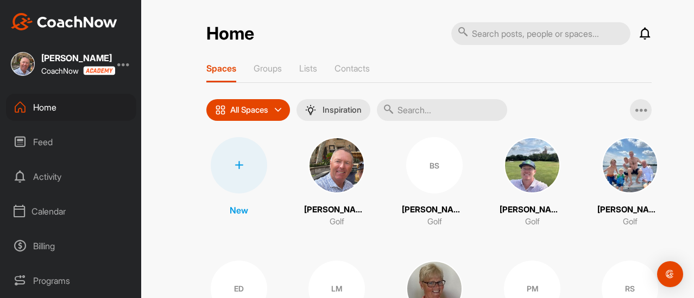 This screenshot has height=298, width=694. What do you see at coordinates (308, 68) in the screenshot?
I see `p: Lists` at bounding box center [308, 68].